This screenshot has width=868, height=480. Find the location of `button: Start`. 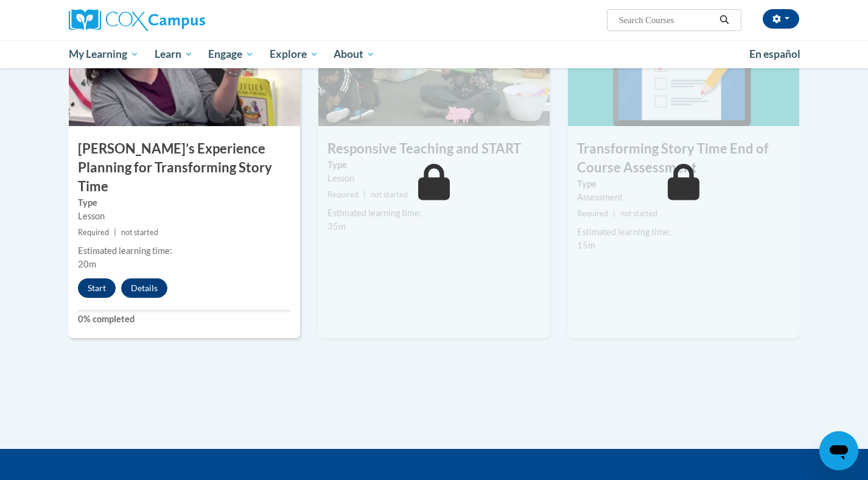

button: Start is located at coordinates (97, 288).